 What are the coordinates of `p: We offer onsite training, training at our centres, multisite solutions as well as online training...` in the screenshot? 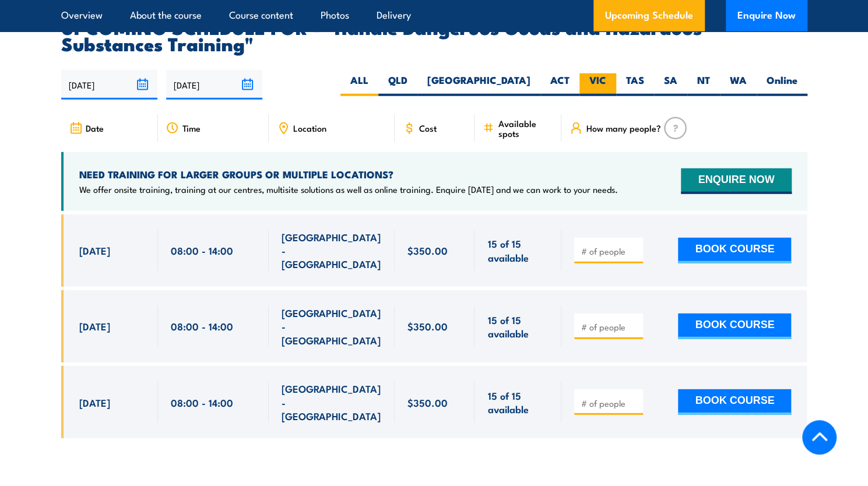 It's located at (349, 190).